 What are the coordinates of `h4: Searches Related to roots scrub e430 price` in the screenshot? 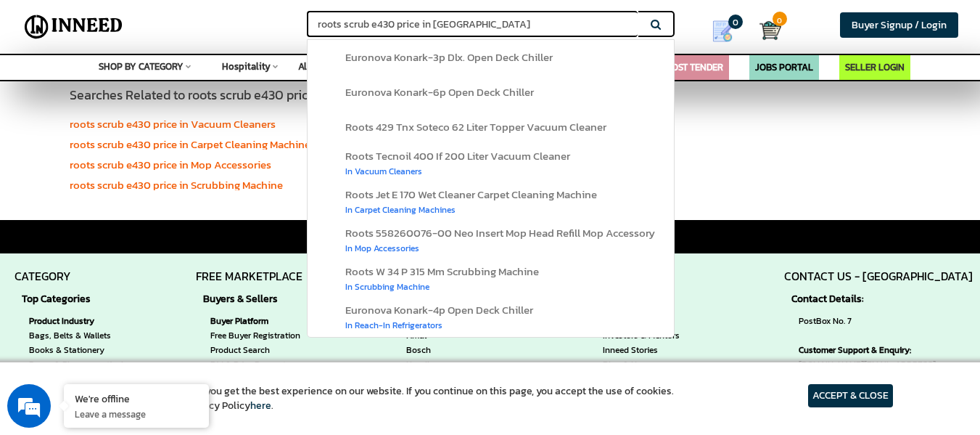 It's located at (254, 95).